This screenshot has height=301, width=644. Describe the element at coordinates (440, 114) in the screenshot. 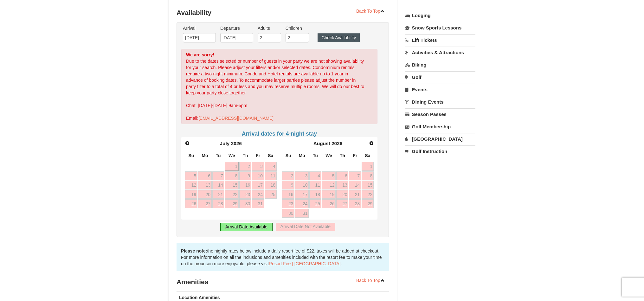

I see `a: Season Passes` at that location.